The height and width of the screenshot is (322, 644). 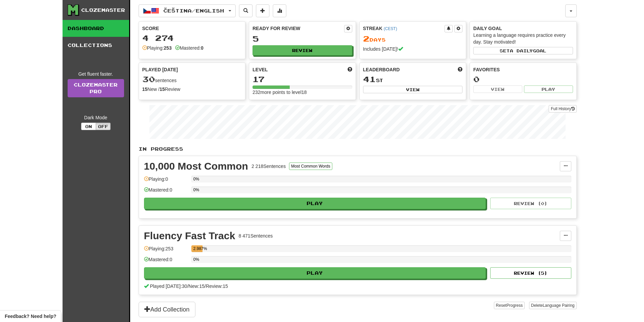 What do you see at coordinates (562, 109) in the screenshot?
I see `button: Full History` at bounding box center [562, 109].